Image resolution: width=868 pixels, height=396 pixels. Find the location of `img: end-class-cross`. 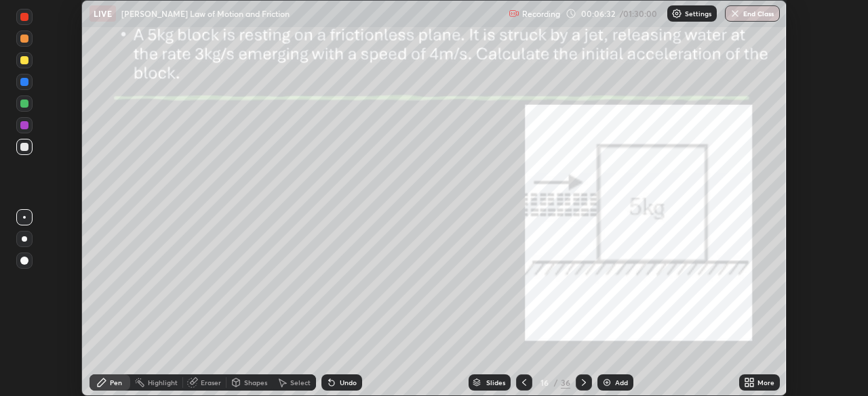

img: end-class-cross is located at coordinates (735, 14).